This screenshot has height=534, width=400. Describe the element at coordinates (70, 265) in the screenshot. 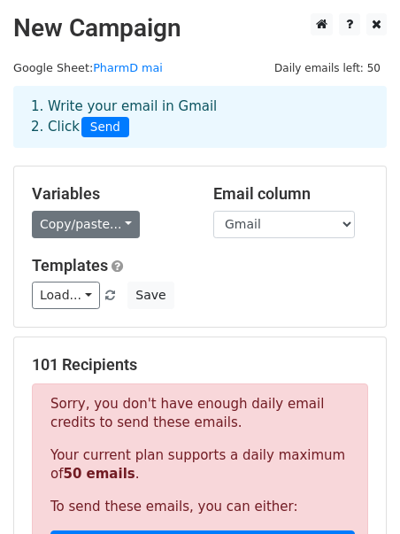

I see `a: Templates` at that location.